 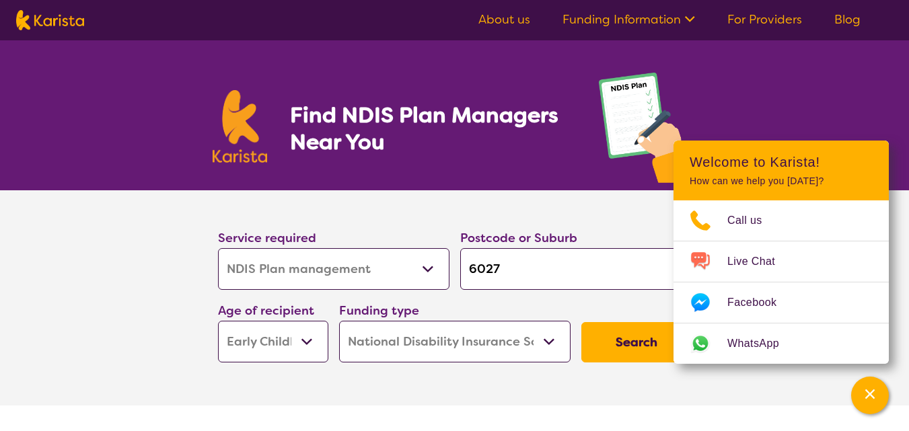 What do you see at coordinates (759, 262) in the screenshot?
I see `span: Live Chat` at bounding box center [759, 262].